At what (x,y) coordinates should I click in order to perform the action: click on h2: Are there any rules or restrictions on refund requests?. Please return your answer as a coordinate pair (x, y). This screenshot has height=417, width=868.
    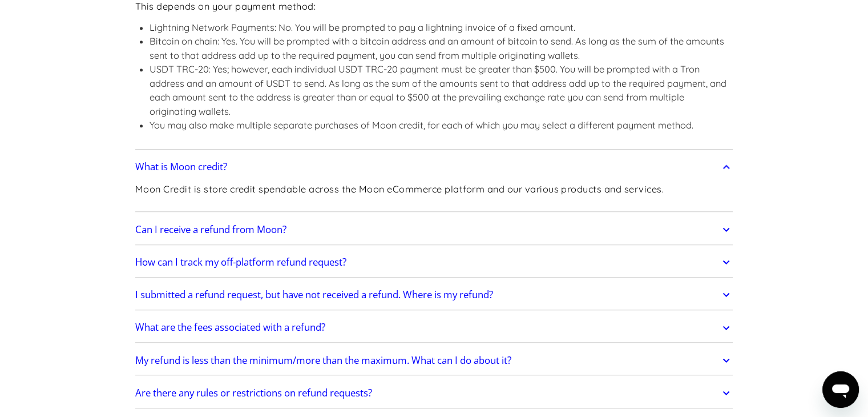
    Looking at the image, I should click on (253, 393).